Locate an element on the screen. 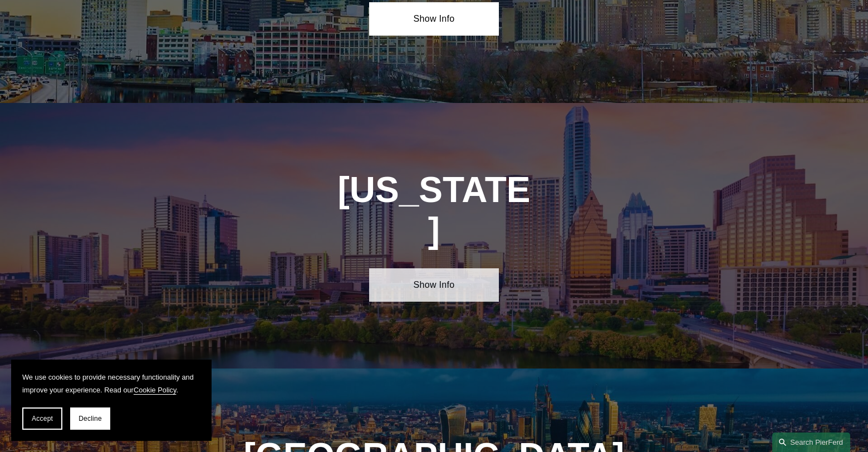 This screenshot has height=452, width=868. a: Search this site is located at coordinates (811, 442).